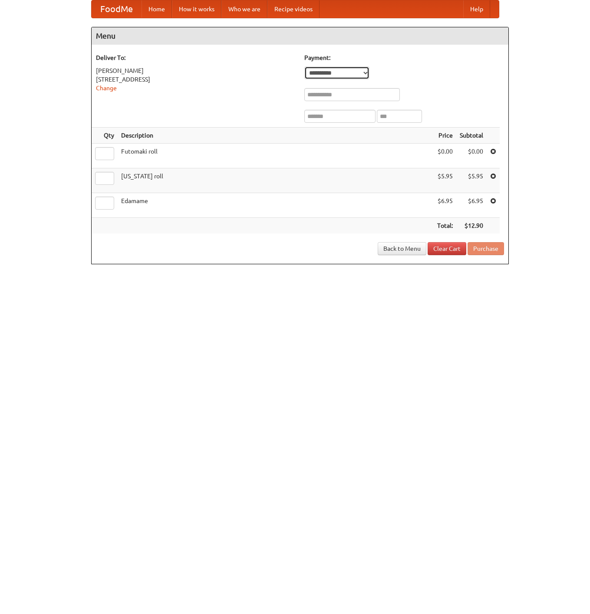 Image resolution: width=590 pixels, height=614 pixels. Describe the element at coordinates (157, 9) in the screenshot. I see `a: Home` at that location.